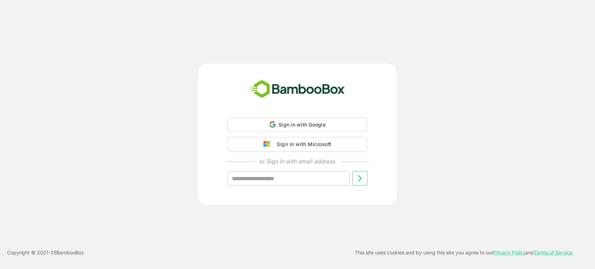  What do you see at coordinates (302, 144) in the screenshot?
I see `div: Sign in with Microsoft` at bounding box center [302, 144].